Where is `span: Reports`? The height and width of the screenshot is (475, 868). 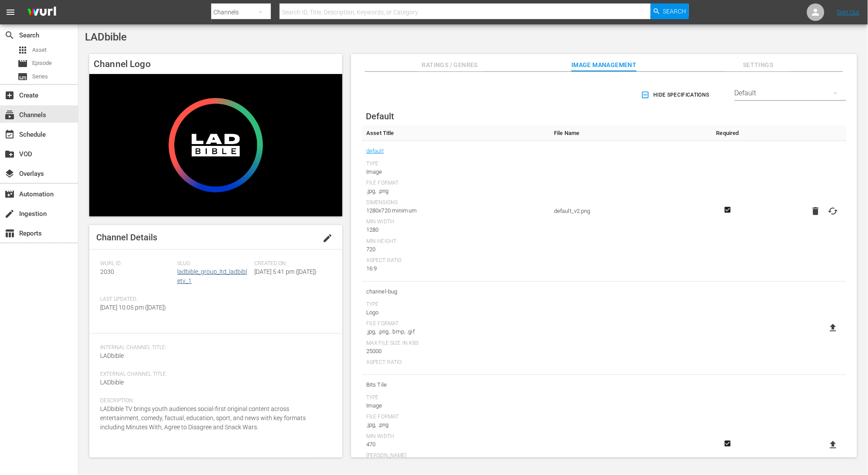 span: Reports is located at coordinates (9, 234).